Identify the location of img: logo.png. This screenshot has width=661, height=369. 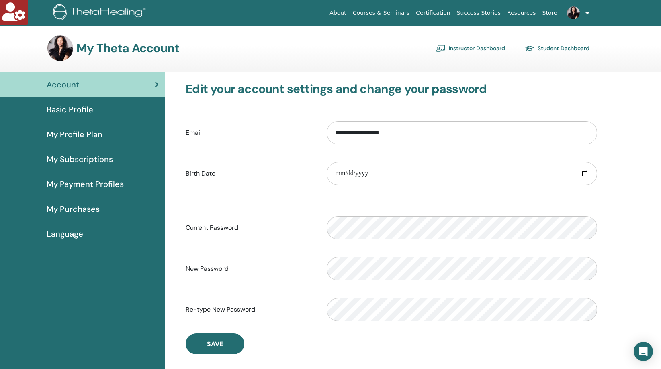
(101, 13).